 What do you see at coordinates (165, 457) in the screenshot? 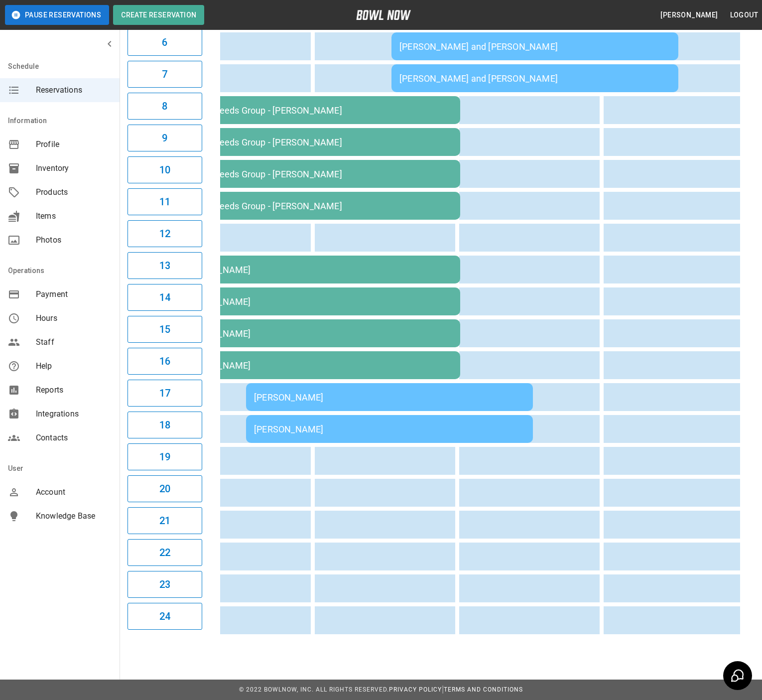
I see `h6: 19` at bounding box center [165, 457].